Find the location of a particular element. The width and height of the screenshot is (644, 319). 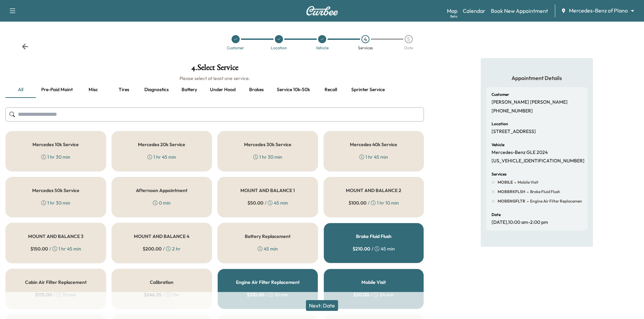

h5: Mercedes 20k Service is located at coordinates (162, 145).